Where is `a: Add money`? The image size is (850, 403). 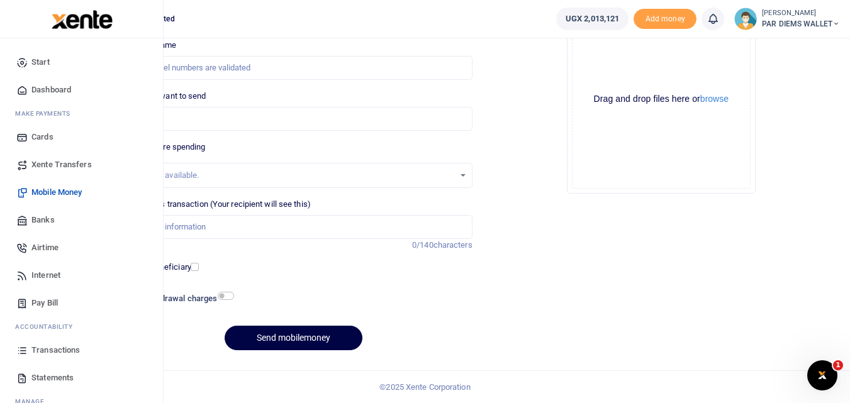
a: Add money is located at coordinates (665, 18).